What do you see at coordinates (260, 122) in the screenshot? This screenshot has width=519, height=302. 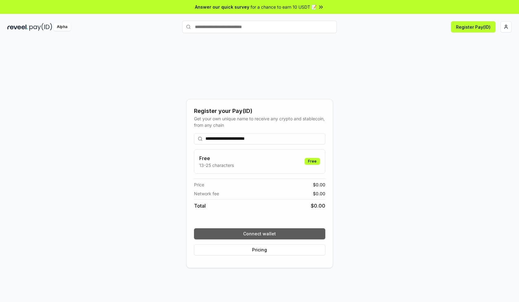 I see `div: Get your own unique name to receive any crypto and stablecoin, from any chain` at bounding box center [260, 122].